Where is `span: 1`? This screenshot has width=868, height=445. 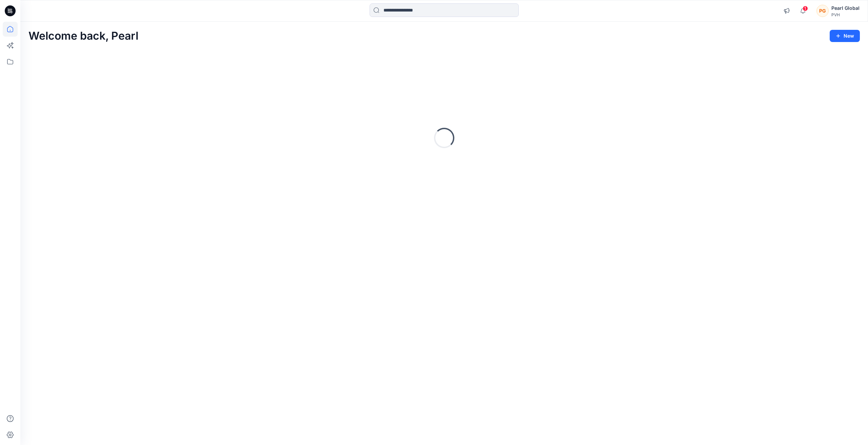
span: 1 is located at coordinates (805, 8).